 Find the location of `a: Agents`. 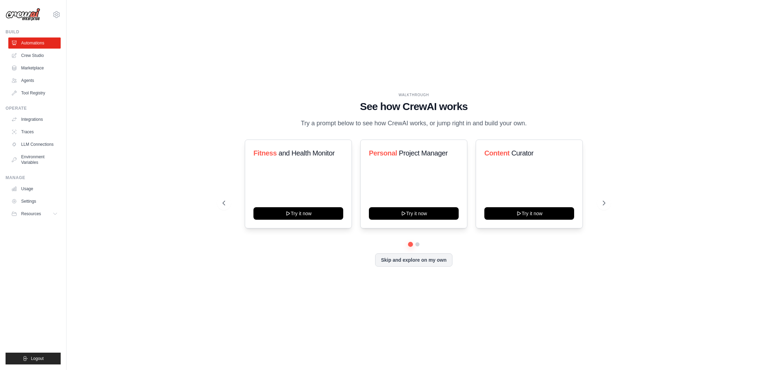

a: Agents is located at coordinates (34, 80).